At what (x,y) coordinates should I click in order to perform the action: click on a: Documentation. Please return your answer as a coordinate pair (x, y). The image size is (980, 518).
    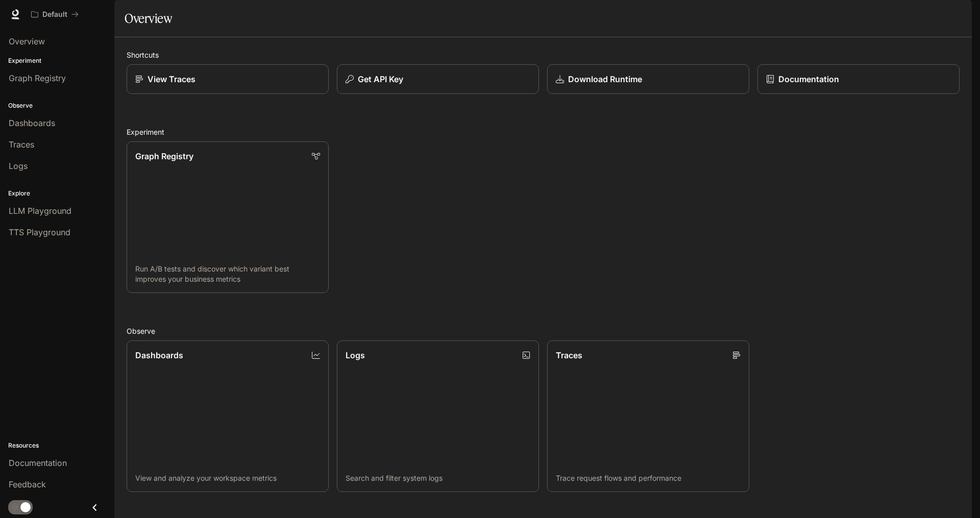
    Looking at the image, I should click on (858, 79).